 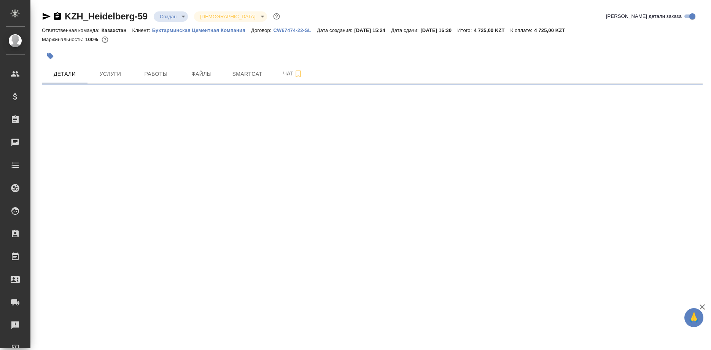 What do you see at coordinates (202, 74) in the screenshot?
I see `span: Файлы` at bounding box center [202, 74].